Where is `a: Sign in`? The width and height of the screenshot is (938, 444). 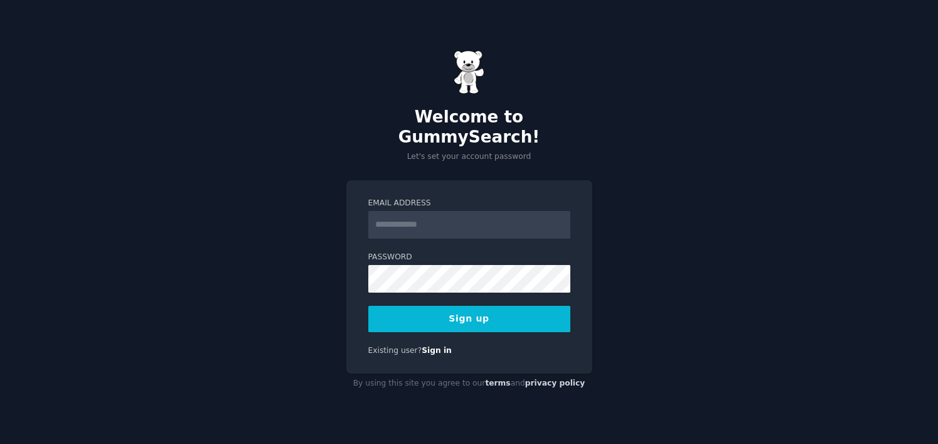
a: Sign in is located at coordinates (437, 350).